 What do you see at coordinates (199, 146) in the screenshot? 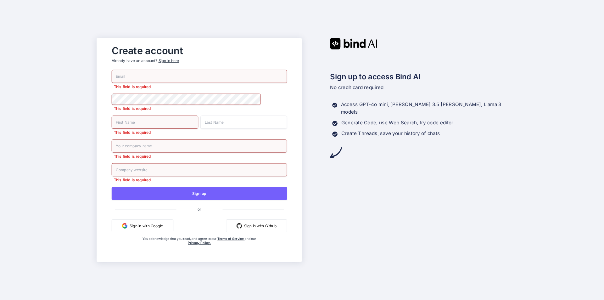
I see `input: Your company name` at bounding box center [199, 146].